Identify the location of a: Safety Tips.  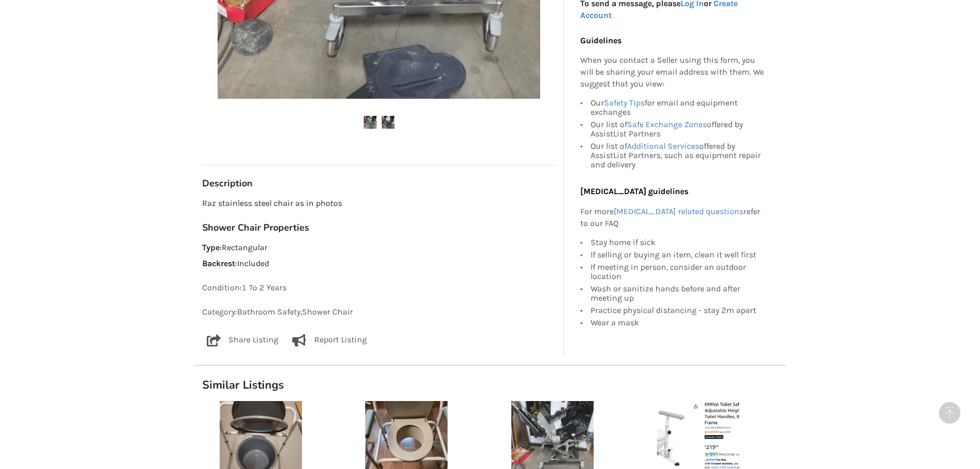
(624, 102).